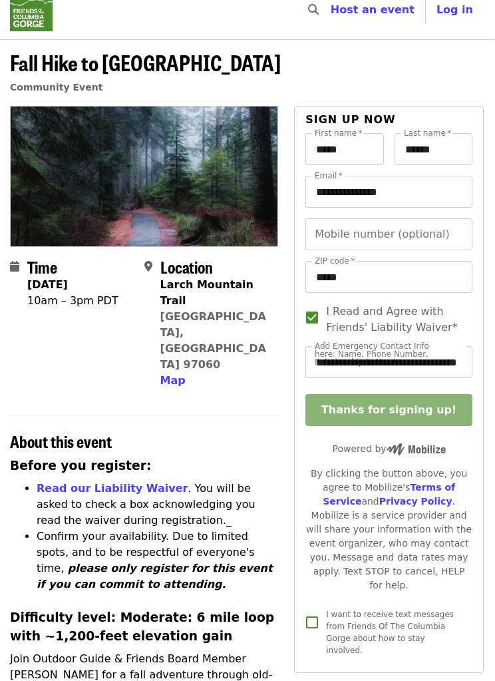 This screenshot has height=681, width=495. What do you see at coordinates (390, 449) in the screenshot?
I see `span: Powered by` at bounding box center [390, 449].